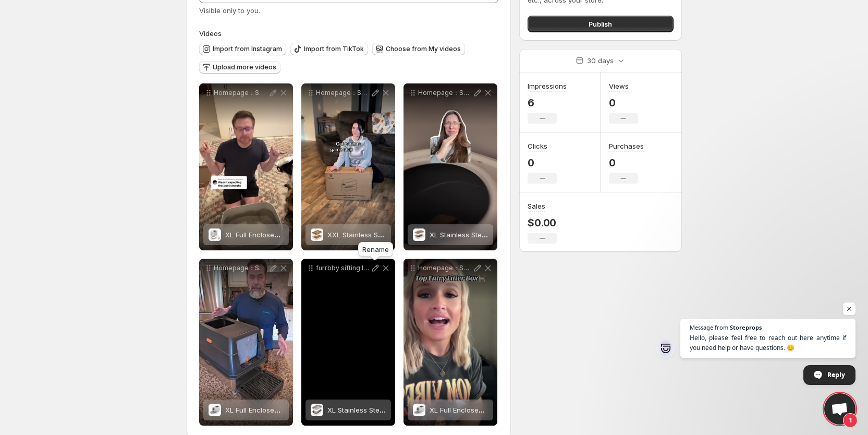 Image resolution: width=868 pixels, height=435 pixels. Describe the element at coordinates (451, 167) in the screenshot. I see `div: Homepage：SSSB-001-JXL Stainless Steel Sifting Litter Box for Pine PelletXL Stainless Steel Siftin...` at that location.